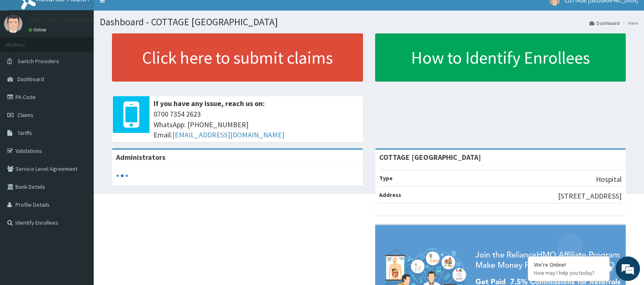 The height and width of the screenshot is (285, 644). I want to click on div: Chat with us now, so click(89, 51).